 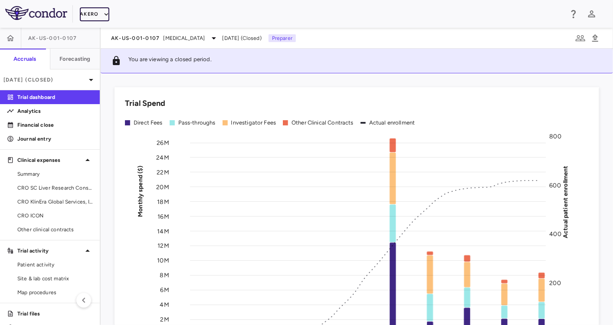 I want to click on tspan: 8M, so click(x=164, y=275).